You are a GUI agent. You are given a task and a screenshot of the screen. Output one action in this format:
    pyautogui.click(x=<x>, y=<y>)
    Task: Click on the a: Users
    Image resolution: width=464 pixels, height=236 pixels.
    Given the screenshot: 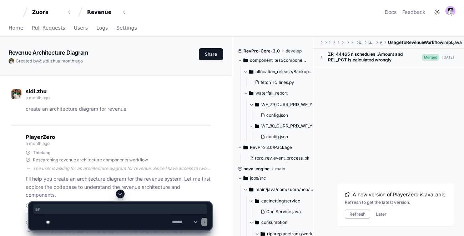 What is the action you would take?
    pyautogui.click(x=81, y=28)
    